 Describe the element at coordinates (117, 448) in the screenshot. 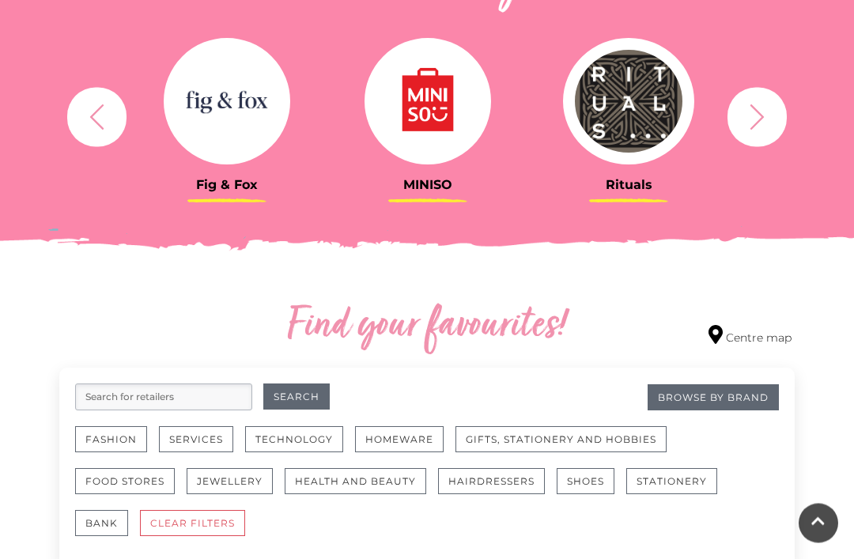

I see `a: Fashion` at that location.